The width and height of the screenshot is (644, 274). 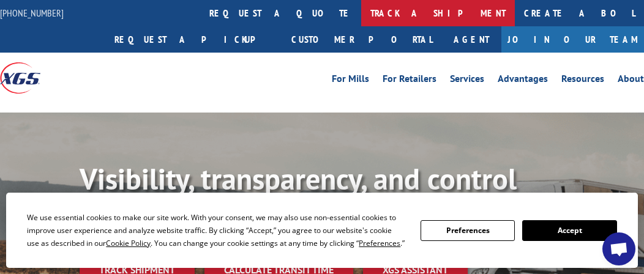 I want to click on span: Preferences, so click(x=379, y=243).